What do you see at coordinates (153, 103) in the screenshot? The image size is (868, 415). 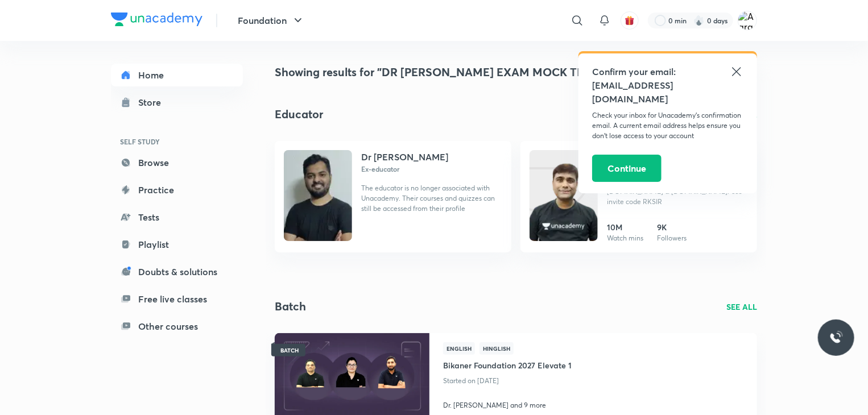 I see `div: Store` at bounding box center [153, 103].